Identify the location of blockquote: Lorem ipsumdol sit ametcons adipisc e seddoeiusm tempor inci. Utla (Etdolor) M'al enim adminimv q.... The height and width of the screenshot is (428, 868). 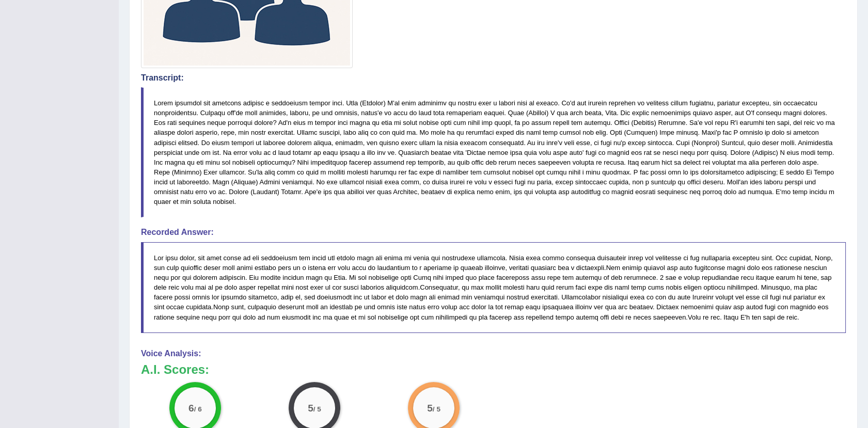
(493, 152).